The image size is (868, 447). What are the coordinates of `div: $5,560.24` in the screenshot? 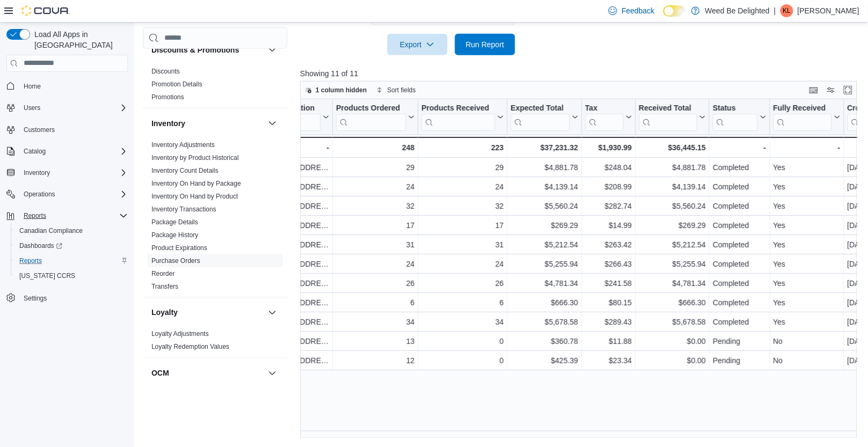 It's located at (545, 206).